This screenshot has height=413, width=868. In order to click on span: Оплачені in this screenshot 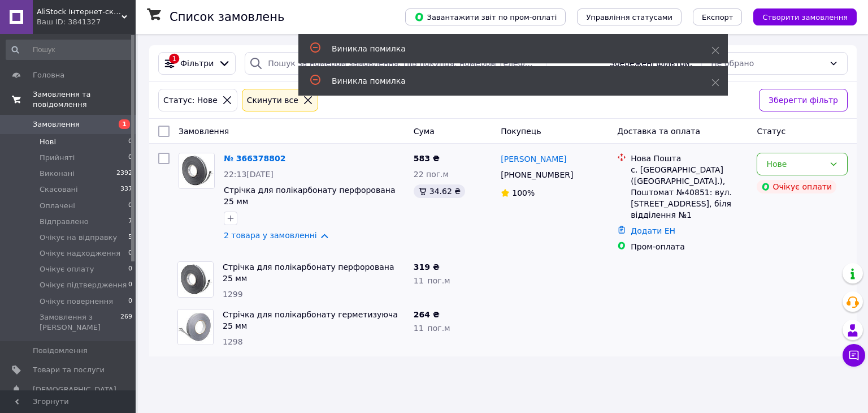, I will do `click(57, 206)`.